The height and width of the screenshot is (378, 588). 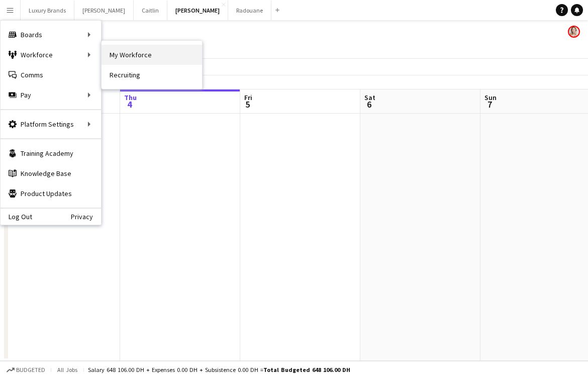 What do you see at coordinates (307, 370) in the screenshot?
I see `span: Total Budgeted 648 106.00 DH` at bounding box center [307, 370].